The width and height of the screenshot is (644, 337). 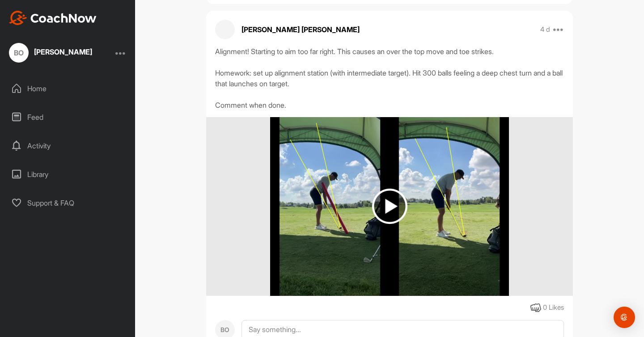 I want to click on div: Activity, so click(x=68, y=146).